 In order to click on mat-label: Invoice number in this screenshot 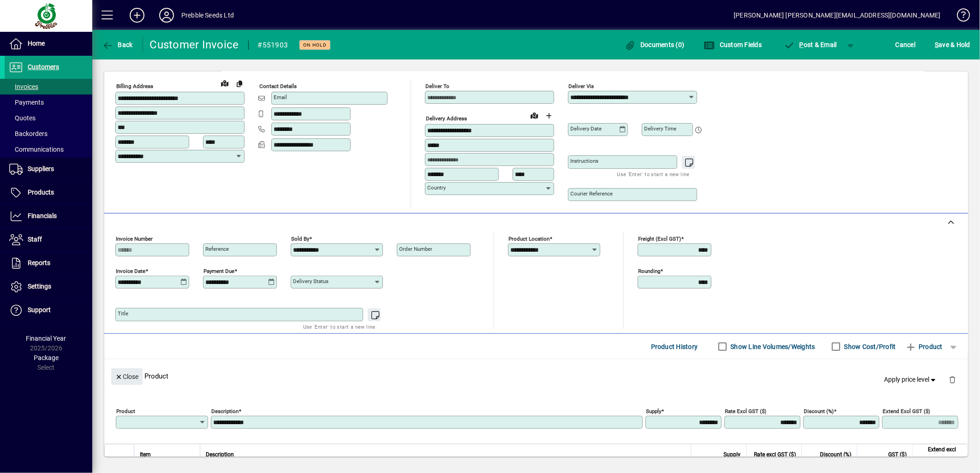, I will do `click(134, 239)`.